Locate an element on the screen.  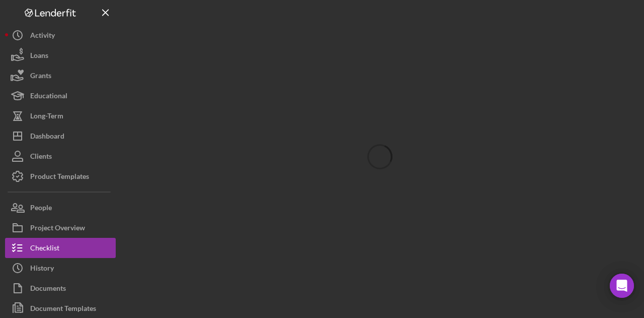
div: Checklist is located at coordinates (45, 249).